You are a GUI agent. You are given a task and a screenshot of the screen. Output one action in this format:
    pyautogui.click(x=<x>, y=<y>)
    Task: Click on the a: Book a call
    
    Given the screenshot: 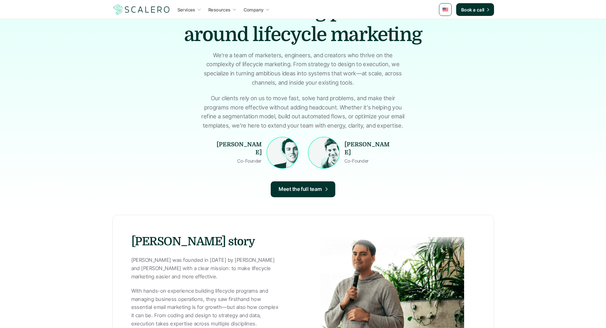 What is the action you would take?
    pyautogui.click(x=475, y=10)
    